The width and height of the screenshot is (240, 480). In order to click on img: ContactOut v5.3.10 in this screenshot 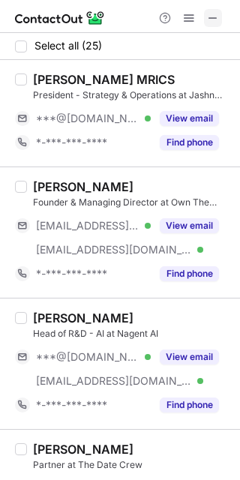, I will do `click(60, 18)`.